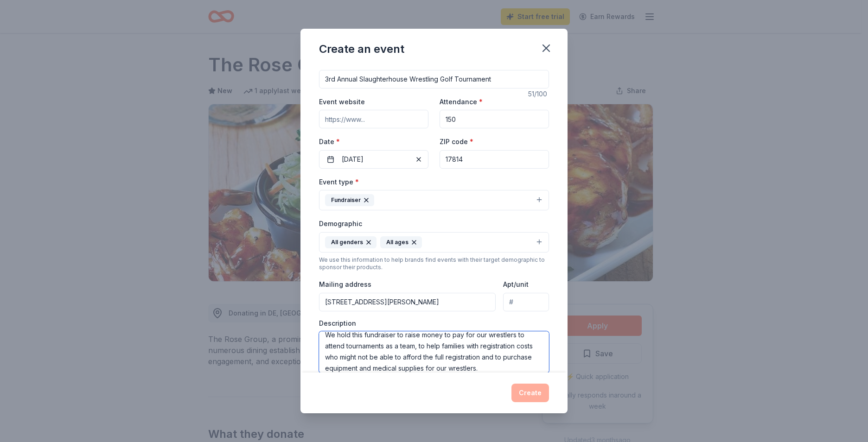  Describe the element at coordinates (434, 200) in the screenshot. I see `button: Fundraiser` at that location.